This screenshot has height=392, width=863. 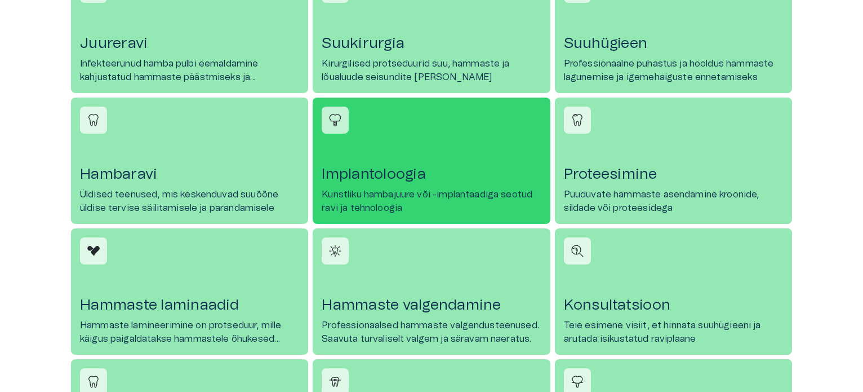 What do you see at coordinates (189, 305) in the screenshot?
I see `h4: Hammaste laminaadid` at bounding box center [189, 305].